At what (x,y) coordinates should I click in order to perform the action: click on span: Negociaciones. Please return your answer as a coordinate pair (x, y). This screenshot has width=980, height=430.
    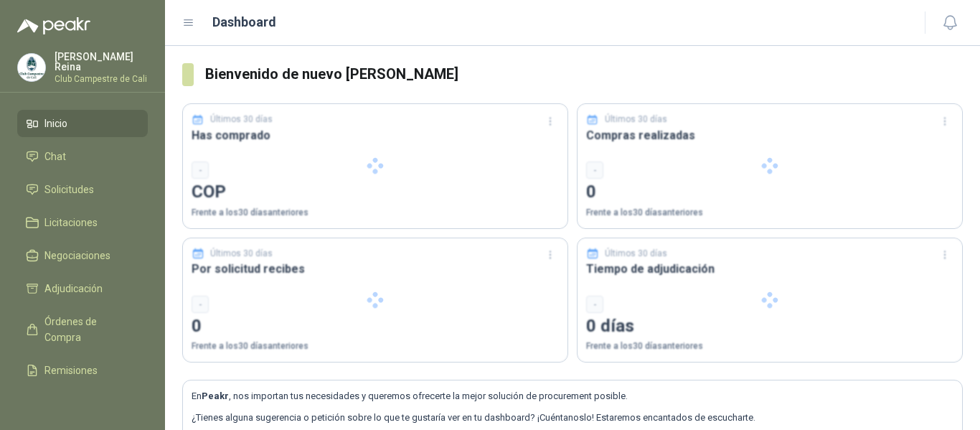
    Looking at the image, I should click on (78, 256).